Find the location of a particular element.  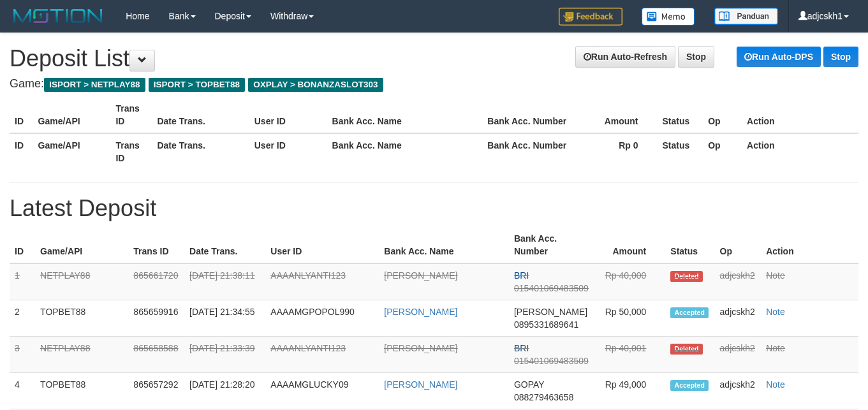

span: 0895331689641 is located at coordinates (546, 324).